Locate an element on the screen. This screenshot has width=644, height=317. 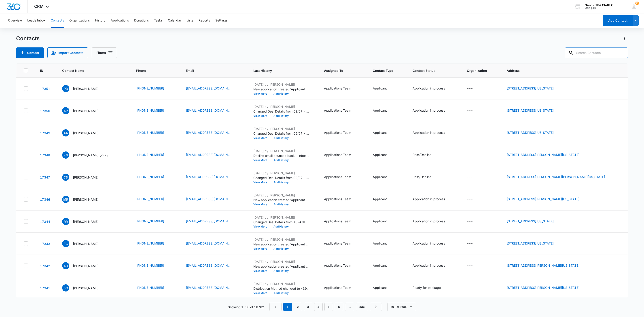
div: Email - Puentesmeilyn@gmail.com - Select to Edit Field is located at coordinates (212, 199).